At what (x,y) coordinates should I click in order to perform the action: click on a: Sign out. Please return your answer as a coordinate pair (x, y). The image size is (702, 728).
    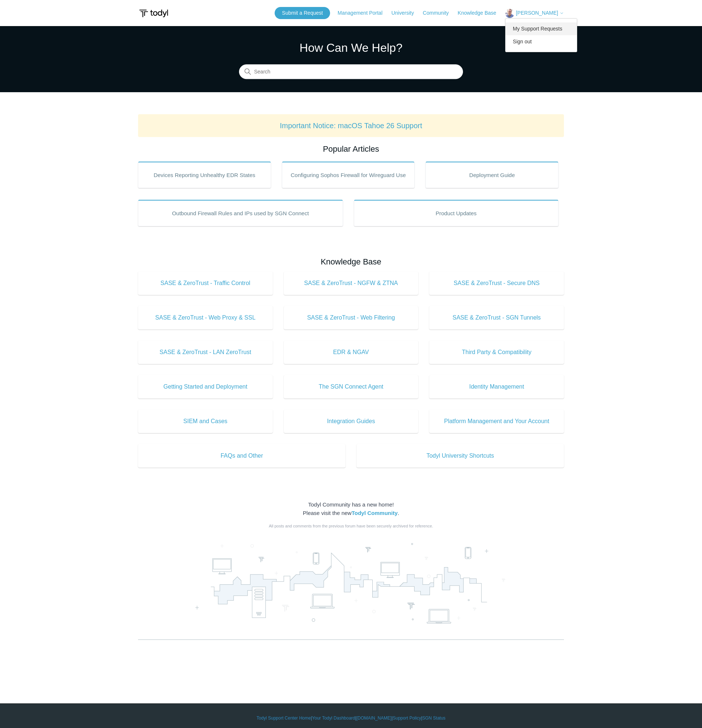
    Looking at the image, I should click on (541, 42).